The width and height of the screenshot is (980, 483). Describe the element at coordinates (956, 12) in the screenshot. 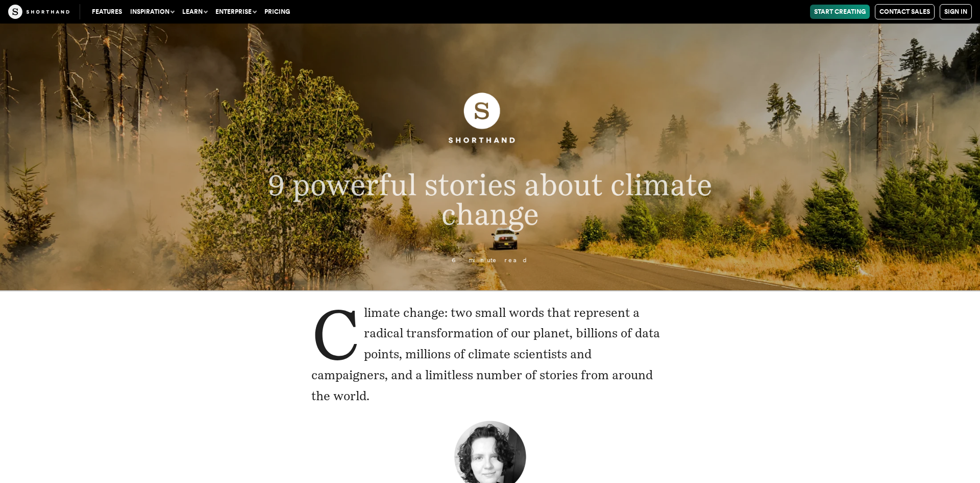

I see `a: Sign in` at that location.